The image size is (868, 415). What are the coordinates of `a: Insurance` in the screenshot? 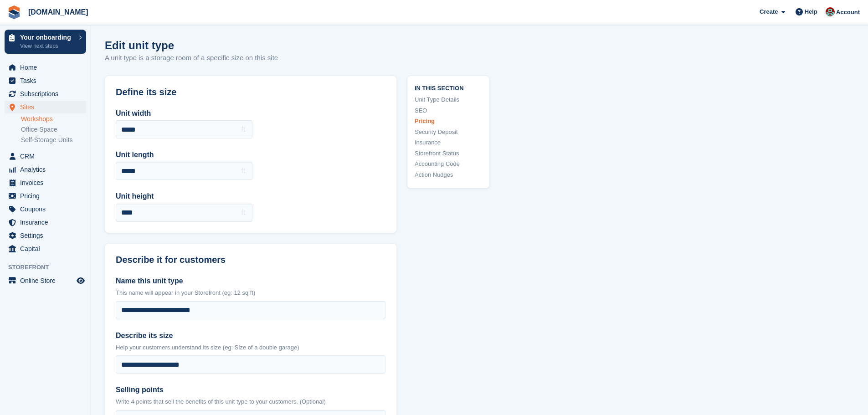 It's located at (448, 143).